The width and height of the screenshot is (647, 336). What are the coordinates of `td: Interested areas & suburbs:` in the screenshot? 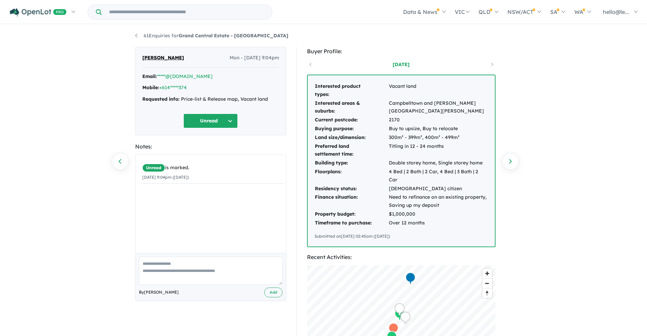 It's located at (351, 108).